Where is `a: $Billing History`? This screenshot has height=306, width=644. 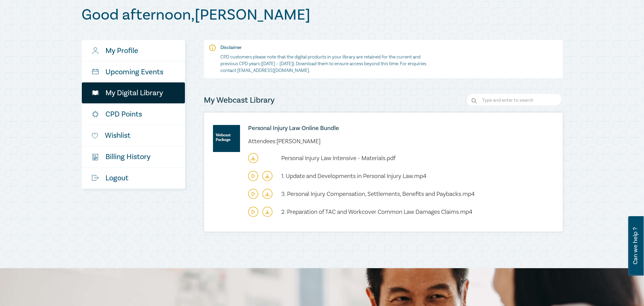 a: $Billing History is located at coordinates (133, 157).